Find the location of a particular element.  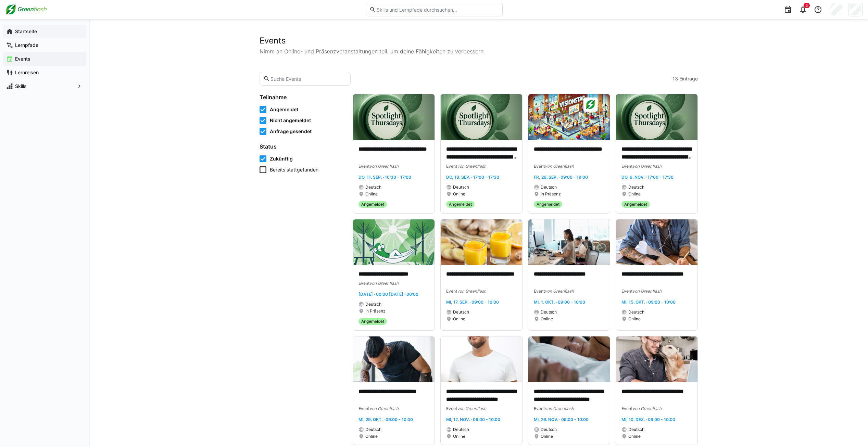

span: Mi, 10. Dez. · 09:00 - 10:00 is located at coordinates (648, 419).